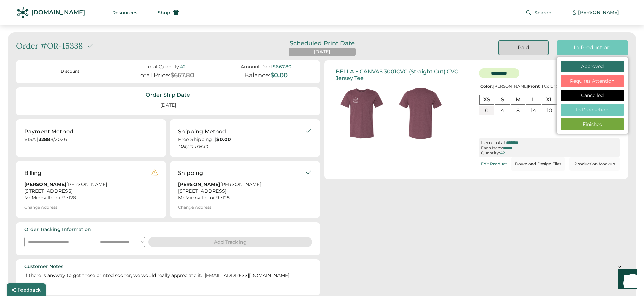 The image size is (644, 296). What do you see at coordinates (502, 111) in the screenshot?
I see `div: 4` at bounding box center [502, 111].